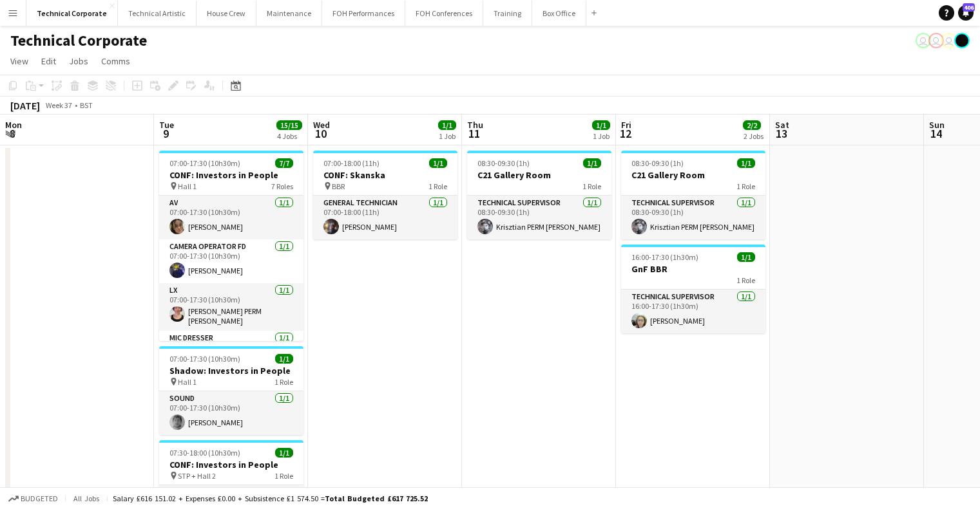 This screenshot has width=980, height=509. I want to click on span: Jobs, so click(79, 61).